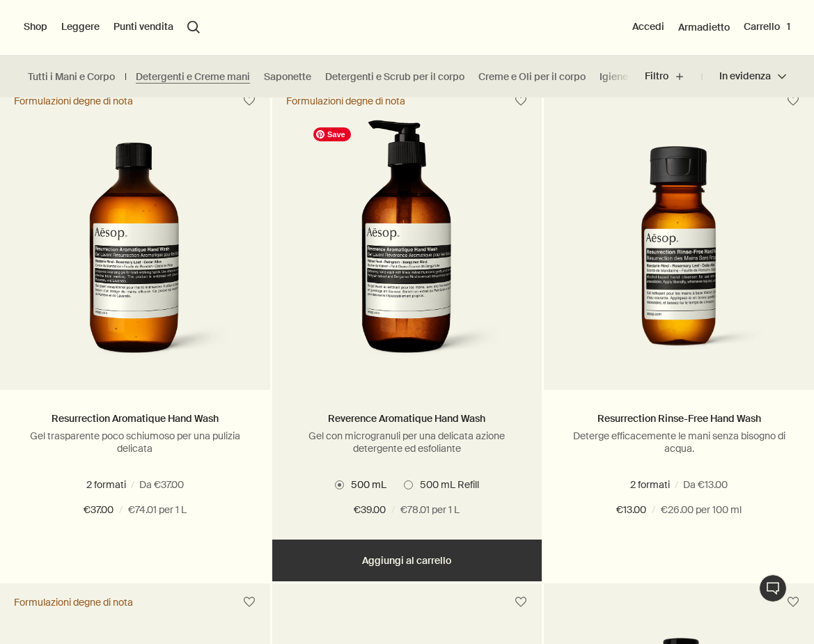  Describe the element at coordinates (333, 135) in the screenshot. I see `span: Save` at that location.